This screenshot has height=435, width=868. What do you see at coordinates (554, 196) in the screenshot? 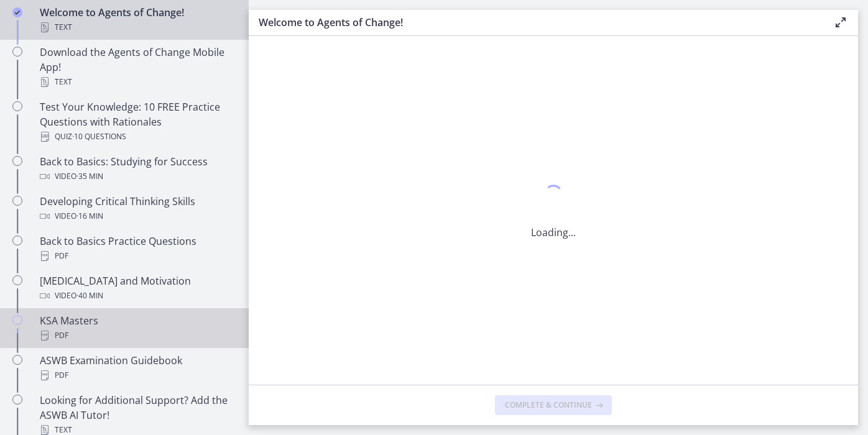
I see `div: 1` at bounding box center [554, 196].